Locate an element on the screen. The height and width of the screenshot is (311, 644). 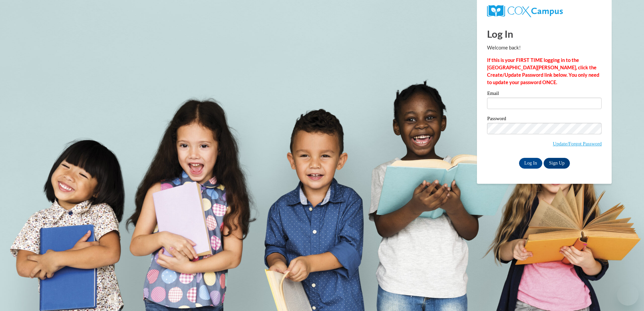
a: Update/Forgot Password is located at coordinates (577, 144).